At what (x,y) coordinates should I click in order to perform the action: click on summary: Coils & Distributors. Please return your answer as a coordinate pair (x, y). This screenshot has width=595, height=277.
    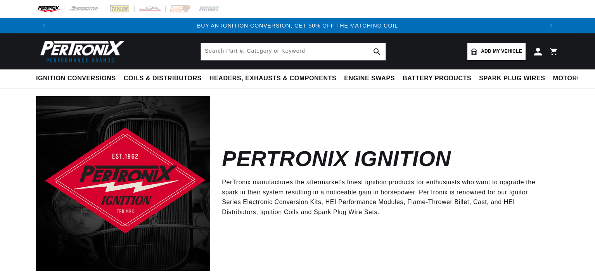
    Looking at the image, I should click on (163, 78).